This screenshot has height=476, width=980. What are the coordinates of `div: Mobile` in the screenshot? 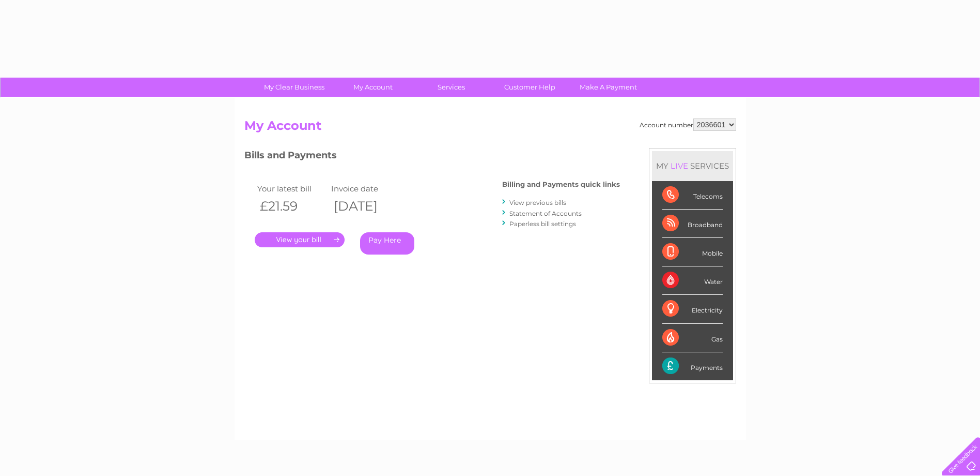 It's located at (693, 252).